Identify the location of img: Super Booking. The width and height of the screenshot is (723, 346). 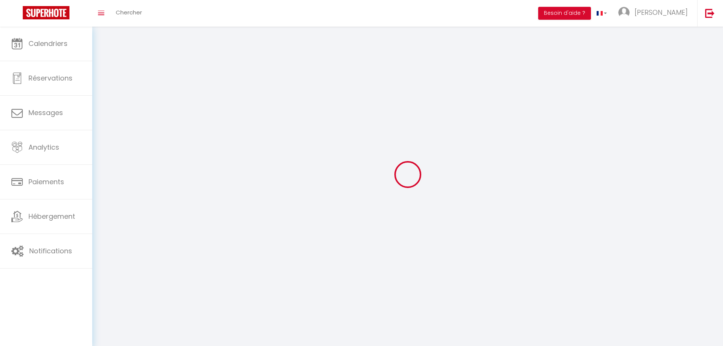
(46, 13).